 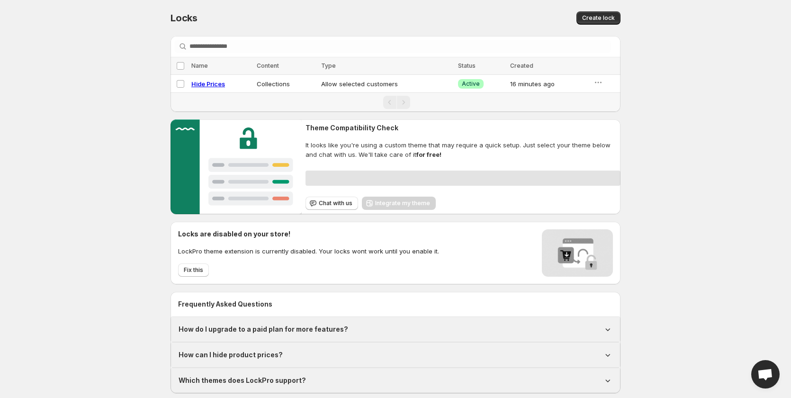 I want to click on h2: Frequently Asked Questions, so click(x=396, y=304).